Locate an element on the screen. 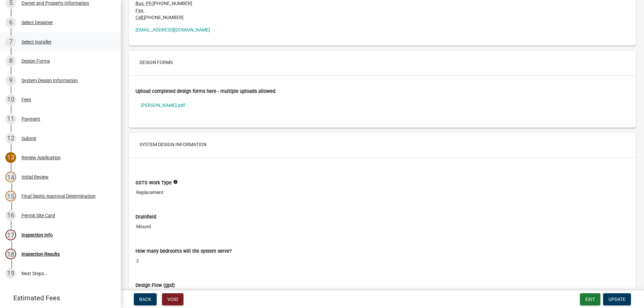 The height and width of the screenshot is (308, 644). button: Update is located at coordinates (617, 299).